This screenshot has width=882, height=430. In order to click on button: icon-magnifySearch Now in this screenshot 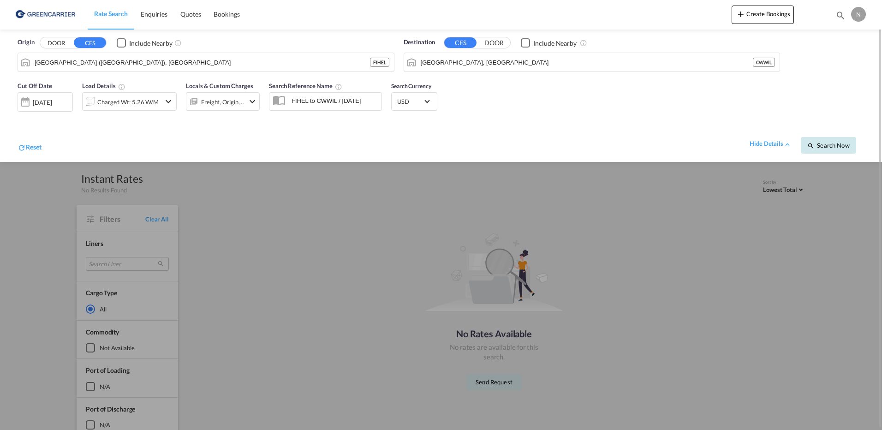, I will do `click(829, 145)`.